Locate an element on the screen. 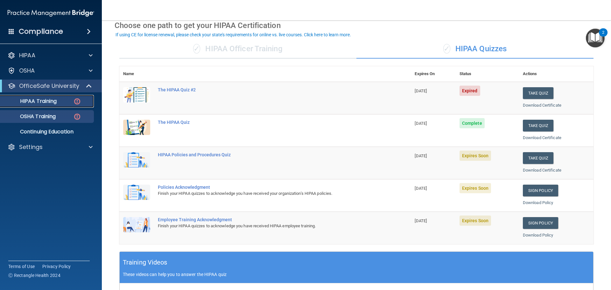 The image size is (611, 290). div: HIPAA Policies and Procedures Quiz is located at coordinates (268, 155).